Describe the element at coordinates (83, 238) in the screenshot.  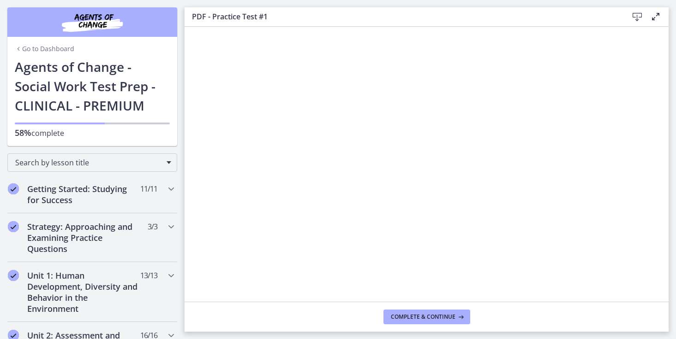
I see `h2: Strategy: Approaching and Examining Practice Questions` at that location.